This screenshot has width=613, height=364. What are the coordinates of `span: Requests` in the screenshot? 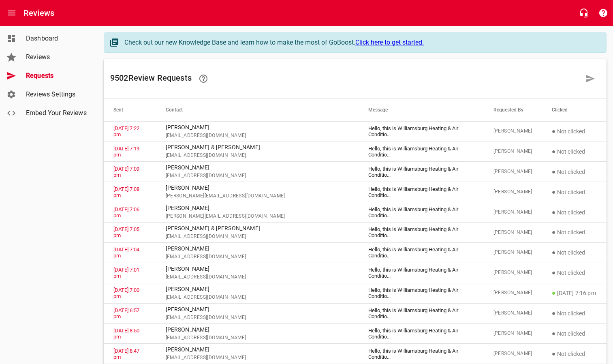 It's located at (57, 76).